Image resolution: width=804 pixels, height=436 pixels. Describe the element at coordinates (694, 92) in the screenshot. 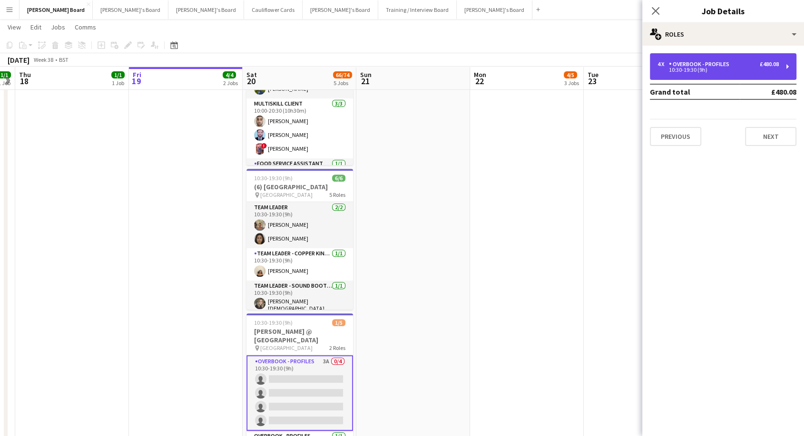

I see `td: Grand total` at that location.